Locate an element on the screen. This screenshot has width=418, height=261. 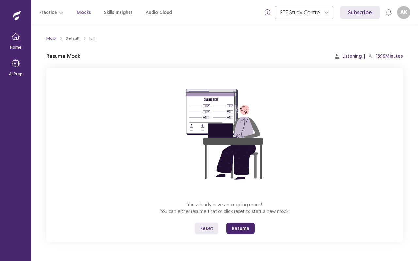
div: PTE Study Centre is located at coordinates (300, 12).